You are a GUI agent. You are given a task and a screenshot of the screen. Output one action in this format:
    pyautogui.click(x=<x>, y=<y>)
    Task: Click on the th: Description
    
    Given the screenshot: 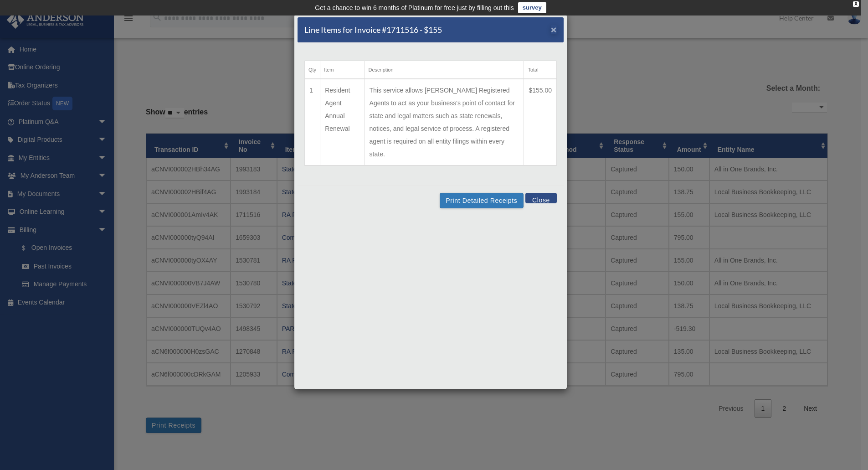 What is the action you would take?
    pyautogui.click(x=444, y=70)
    